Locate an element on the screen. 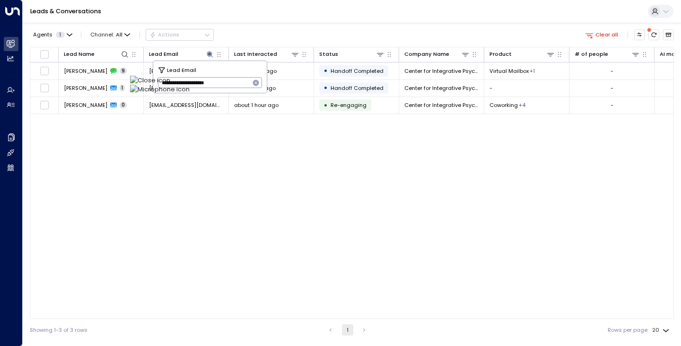 The height and width of the screenshot is (346, 681). nav: pagination navigation is located at coordinates (347, 330).